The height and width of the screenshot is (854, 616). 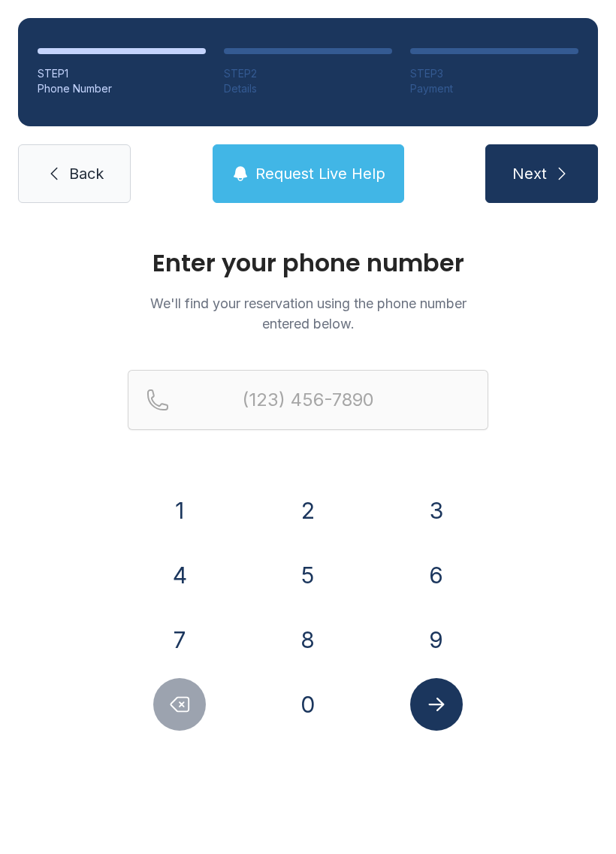 What do you see at coordinates (180, 510) in the screenshot?
I see `button: 1` at bounding box center [180, 510].